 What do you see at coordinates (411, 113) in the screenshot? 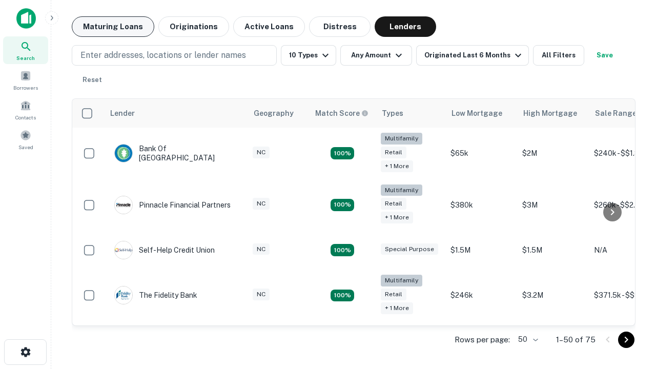
I see `th: Types` at bounding box center [411, 113].